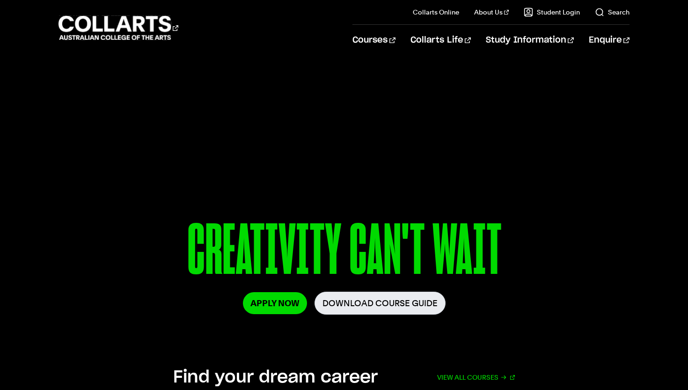  What do you see at coordinates (609, 40) in the screenshot?
I see `a: Enquire` at bounding box center [609, 40].